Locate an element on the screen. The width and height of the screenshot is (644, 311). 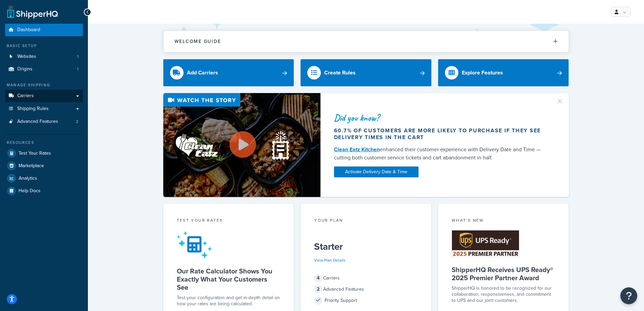
span: Help Docs is located at coordinates (29, 191).